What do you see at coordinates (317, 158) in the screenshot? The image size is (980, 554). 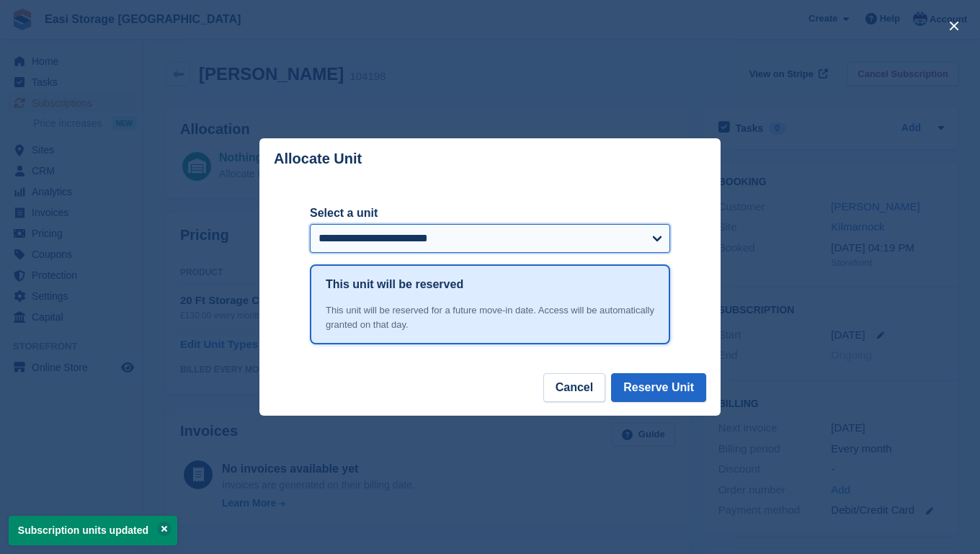 I see `p: Allocate Unit` at bounding box center [317, 158].